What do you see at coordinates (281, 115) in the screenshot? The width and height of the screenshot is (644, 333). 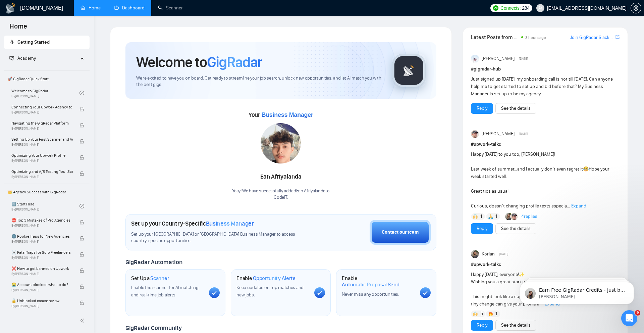 I see `span: Your` at bounding box center [281, 115].